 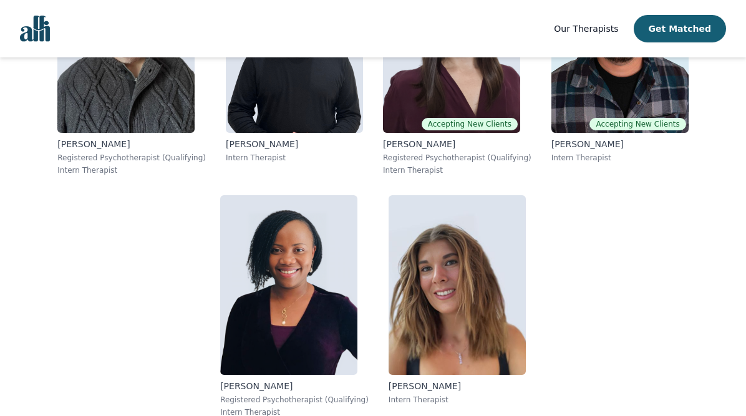 I want to click on span: Our Therapists, so click(x=585, y=29).